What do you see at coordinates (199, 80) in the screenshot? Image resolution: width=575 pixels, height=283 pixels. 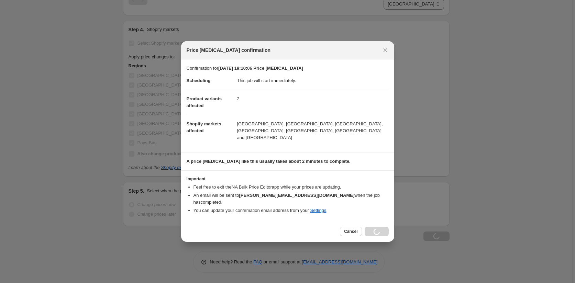 I see `span: Scheduling` at bounding box center [199, 80].